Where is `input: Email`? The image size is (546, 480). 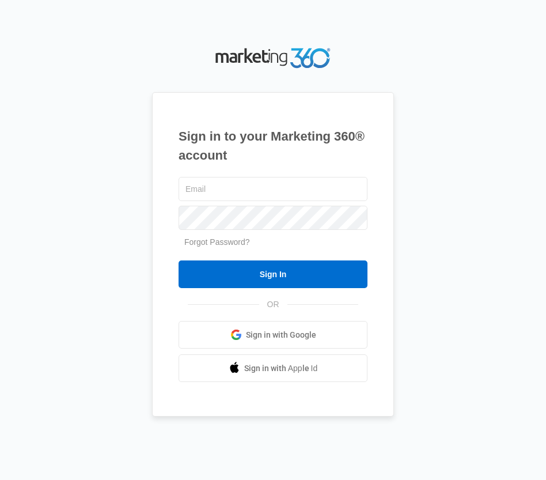 input: Email is located at coordinates (273, 189).